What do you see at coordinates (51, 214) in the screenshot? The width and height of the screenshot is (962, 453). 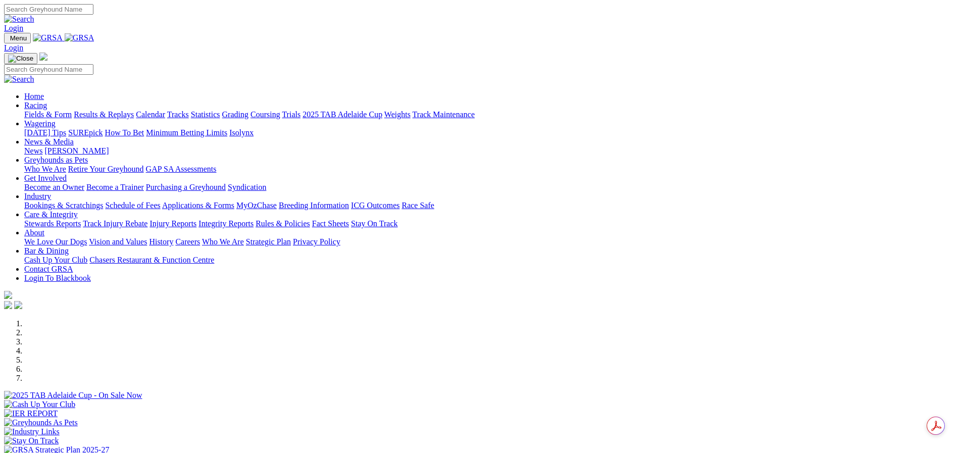 I see `a: Care & Integrity` at bounding box center [51, 214].